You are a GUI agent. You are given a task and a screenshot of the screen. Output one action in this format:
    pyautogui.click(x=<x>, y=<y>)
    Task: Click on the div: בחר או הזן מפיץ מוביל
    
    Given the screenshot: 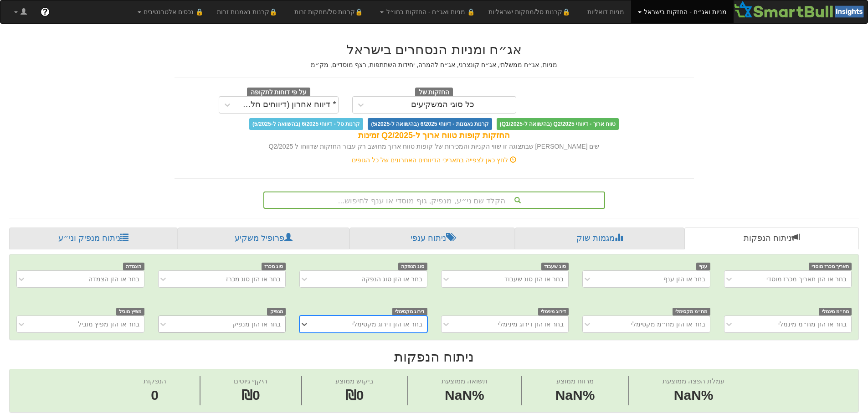 What is the action you would take?
    pyautogui.click(x=109, y=324)
    